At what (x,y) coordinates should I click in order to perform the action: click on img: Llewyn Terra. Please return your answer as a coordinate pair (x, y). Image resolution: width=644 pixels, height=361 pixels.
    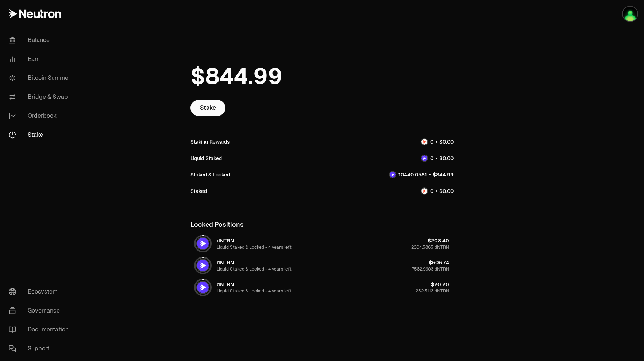
    Looking at the image, I should click on (631, 13).